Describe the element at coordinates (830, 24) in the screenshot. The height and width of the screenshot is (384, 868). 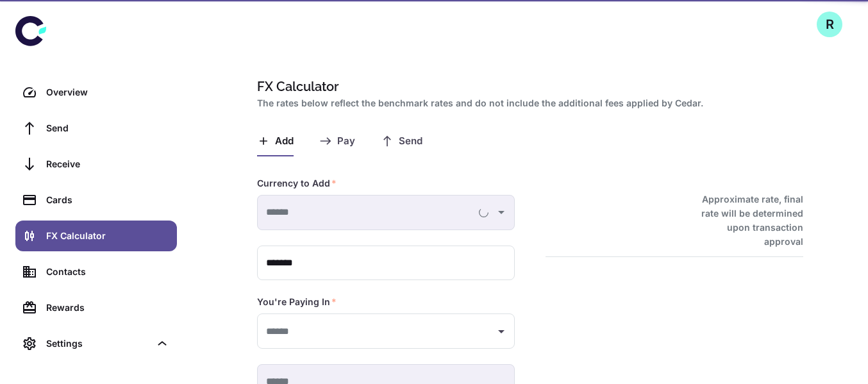
I see `div: R` at that location.